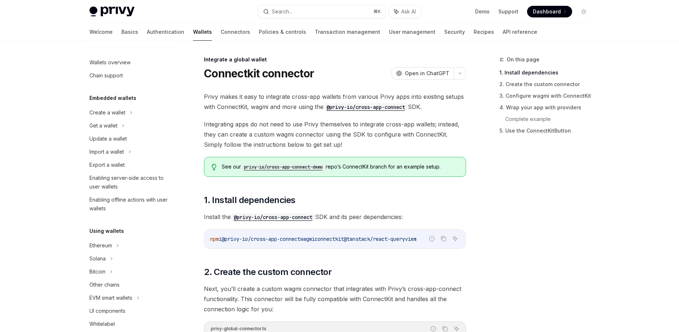 The width and height of the screenshot is (679, 332). I want to click on img: light logo, so click(112, 12).